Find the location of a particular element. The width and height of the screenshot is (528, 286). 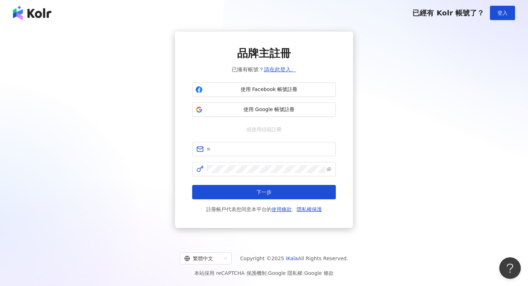

span: 已經有 Kolr 帳號了？ is located at coordinates (448, 13).